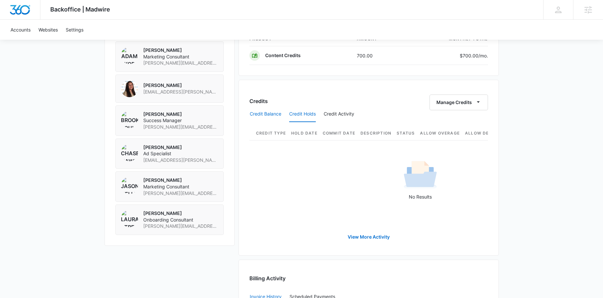  I want to click on span: Success Manager, so click(181, 121).